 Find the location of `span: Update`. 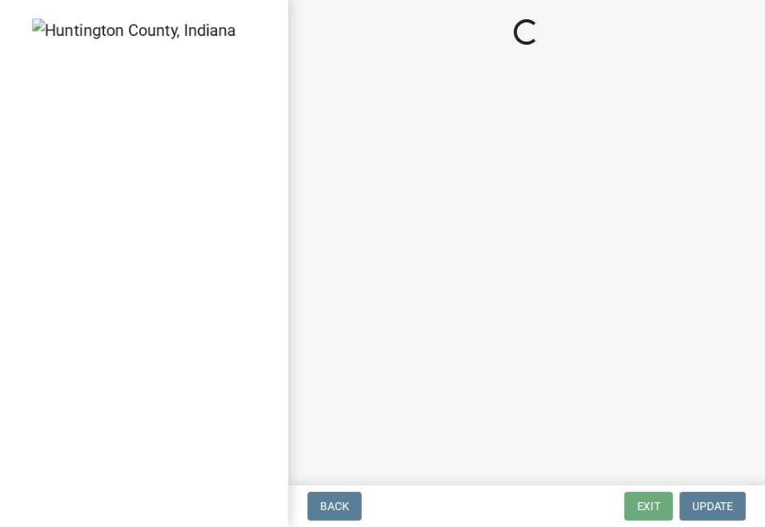

span: Update is located at coordinates (712, 506).